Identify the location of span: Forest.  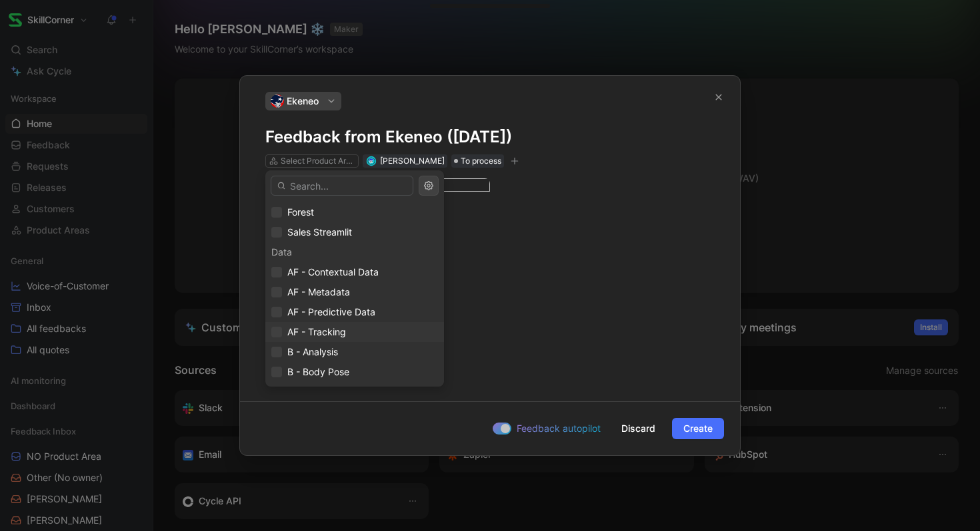
(301, 212).